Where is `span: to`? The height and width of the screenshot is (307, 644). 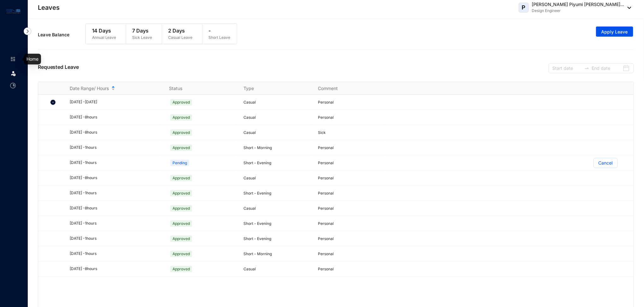
span: to is located at coordinates (587, 68).